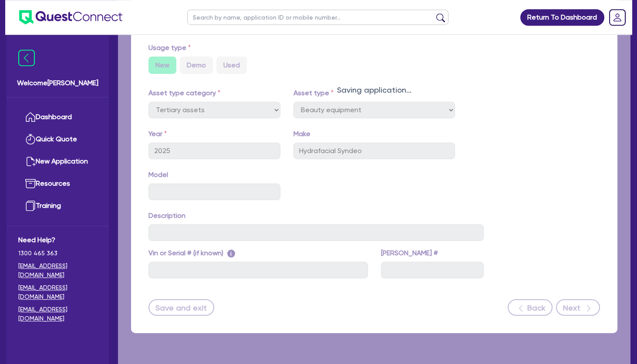 The width and height of the screenshot is (637, 364). I want to click on a: Dashboard, so click(58, 117).